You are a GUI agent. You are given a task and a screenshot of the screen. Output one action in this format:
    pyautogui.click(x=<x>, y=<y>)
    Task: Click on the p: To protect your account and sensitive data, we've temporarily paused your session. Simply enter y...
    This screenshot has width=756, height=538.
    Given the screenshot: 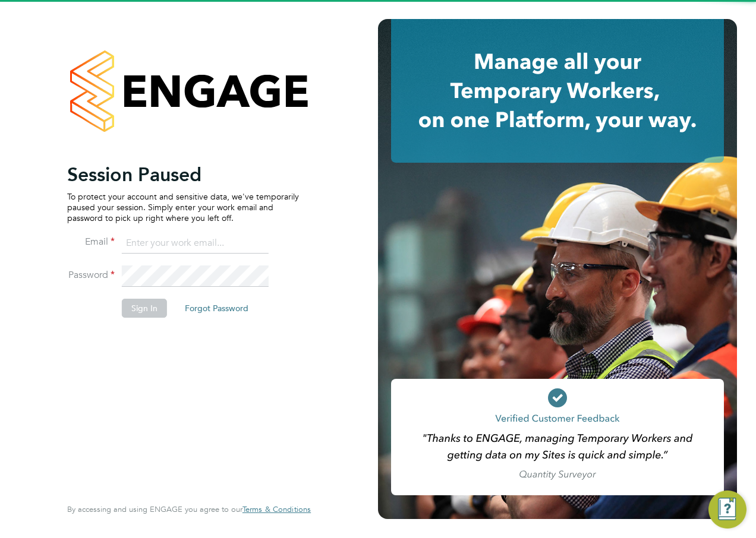 What is the action you would take?
    pyautogui.click(x=183, y=208)
    